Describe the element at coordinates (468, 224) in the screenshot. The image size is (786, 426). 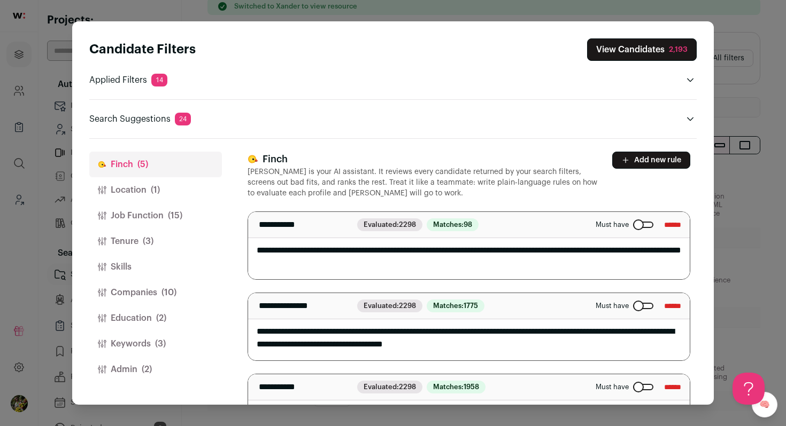
I see `span: 98` at that location.